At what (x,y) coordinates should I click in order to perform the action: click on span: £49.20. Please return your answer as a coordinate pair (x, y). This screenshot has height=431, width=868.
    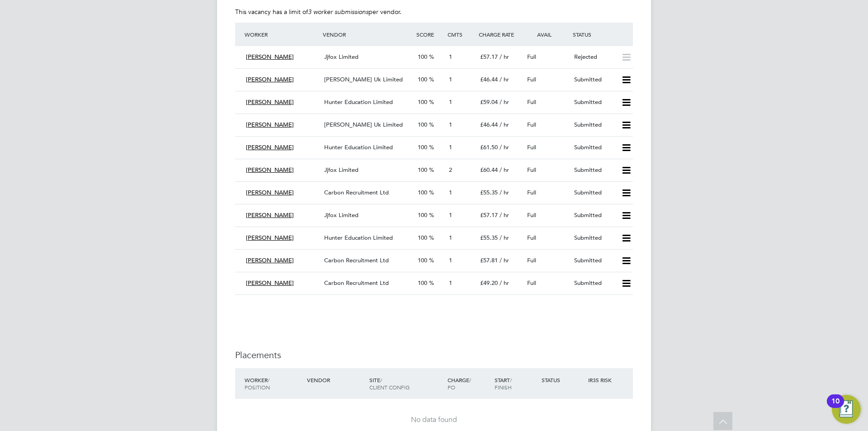
    Looking at the image, I should click on (489, 282).